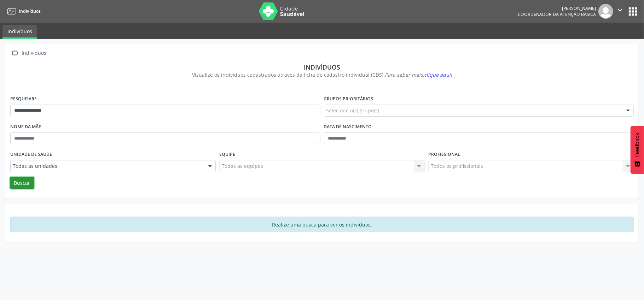  What do you see at coordinates (438, 75) in the screenshot?
I see `span: clique aqui!` at bounding box center [438, 75].